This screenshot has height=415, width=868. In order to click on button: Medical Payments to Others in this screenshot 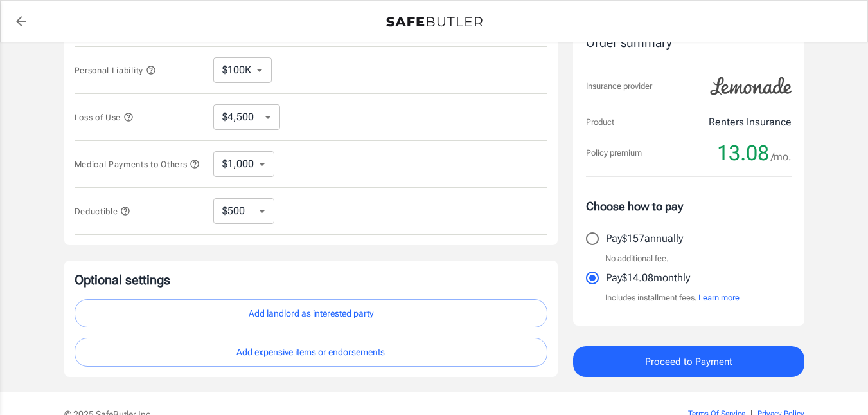, I will do `click(138, 164)`.